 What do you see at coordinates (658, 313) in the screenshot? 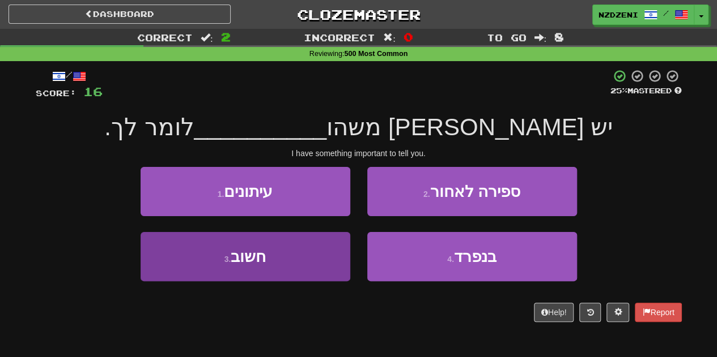
I see `button: Report` at bounding box center [658, 313].